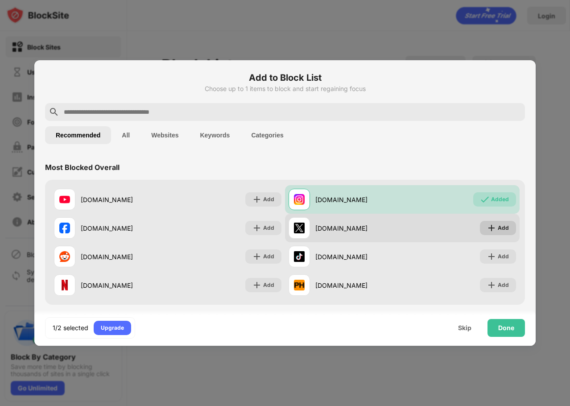 The image size is (570, 406). Describe the element at coordinates (285, 89) in the screenshot. I see `div: Choose up to 1 items to block and start regaining focus` at that location.